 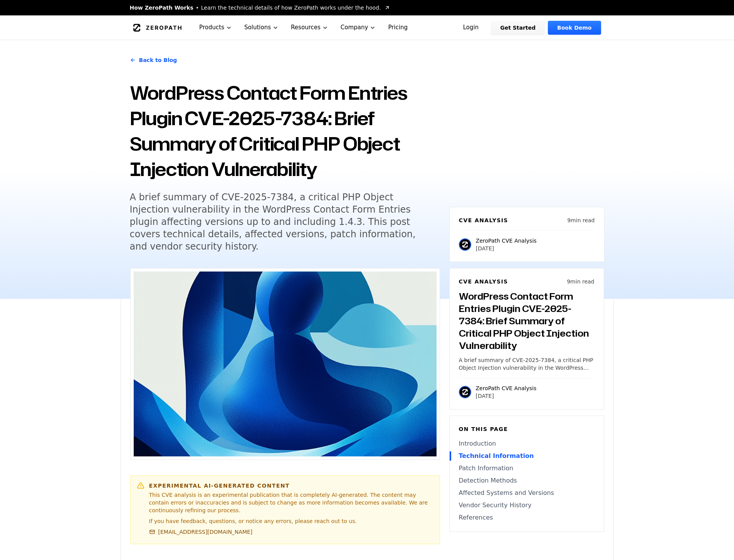 What do you see at coordinates (527, 518) in the screenshot?
I see `a: References` at bounding box center [527, 518].